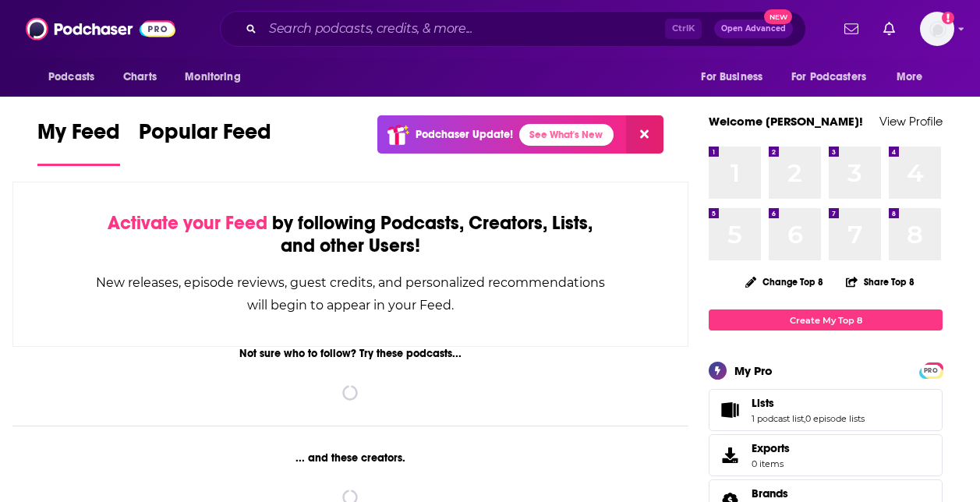 The width and height of the screenshot is (980, 502). Describe the element at coordinates (101, 29) in the screenshot. I see `a: Podchaser - Follow, Share and Rate Podcasts` at that location.